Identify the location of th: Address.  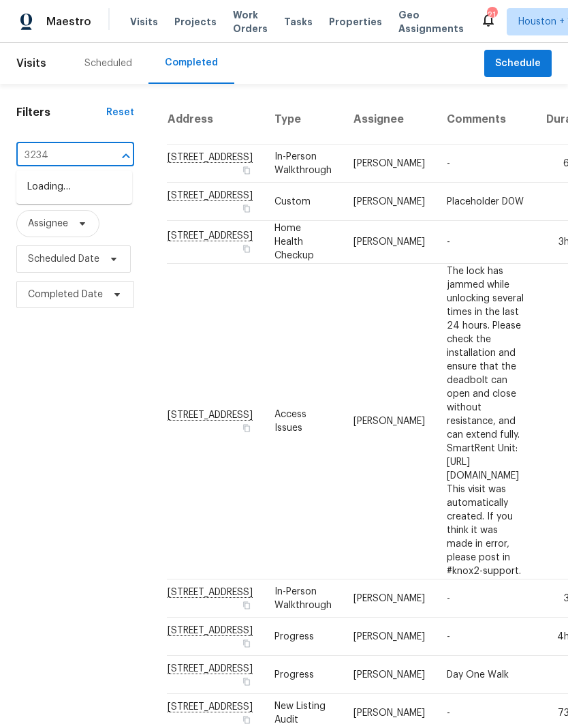
(215, 119).